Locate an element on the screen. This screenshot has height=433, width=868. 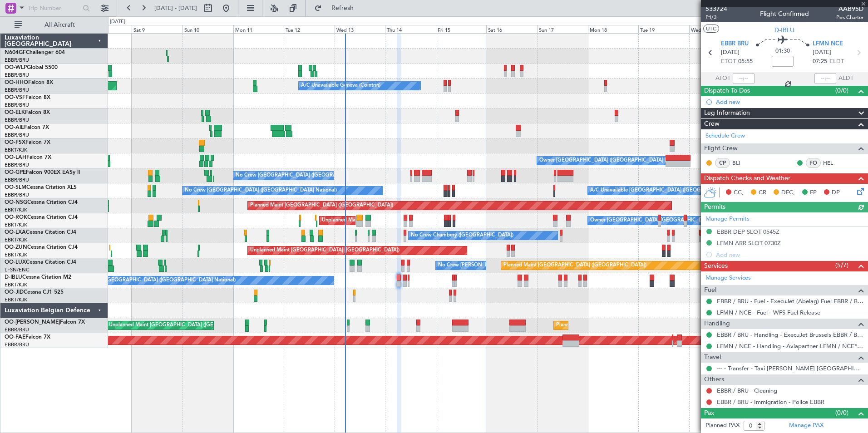
span: 05:55 is located at coordinates (745, 62).